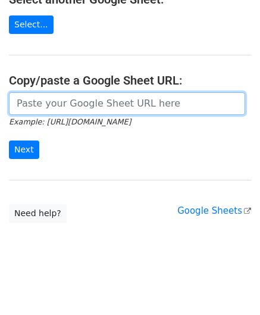 Image resolution: width=260 pixels, height=315 pixels. I want to click on h4: Copy/paste a Google Sheet URL:, so click(130, 80).